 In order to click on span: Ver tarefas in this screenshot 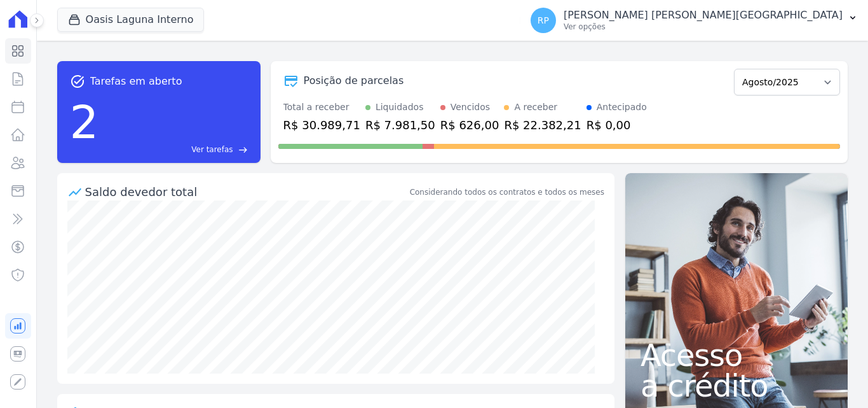, I will do `click(212, 149)`.